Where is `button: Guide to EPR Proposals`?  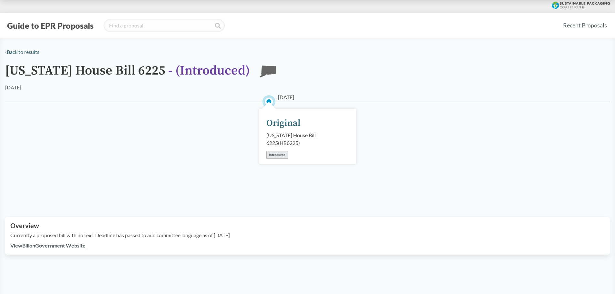 button: Guide to EPR Proposals is located at coordinates (50, 26).